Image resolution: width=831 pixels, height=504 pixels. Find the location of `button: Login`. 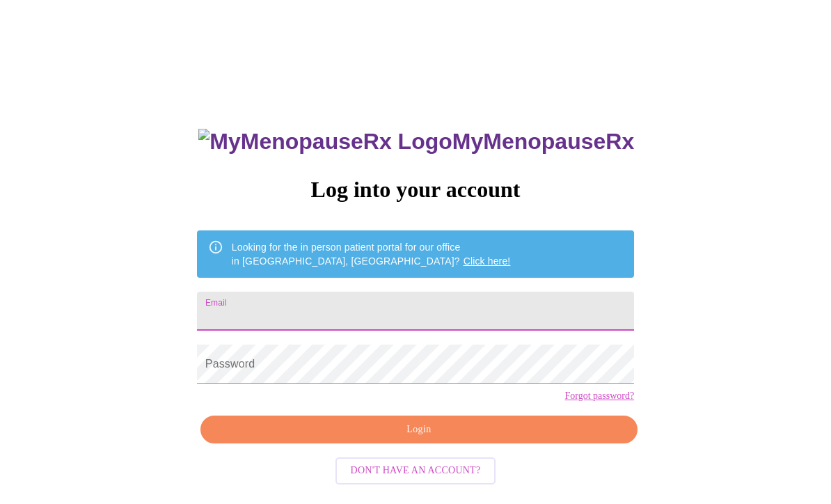

button: Login is located at coordinates (419, 429).